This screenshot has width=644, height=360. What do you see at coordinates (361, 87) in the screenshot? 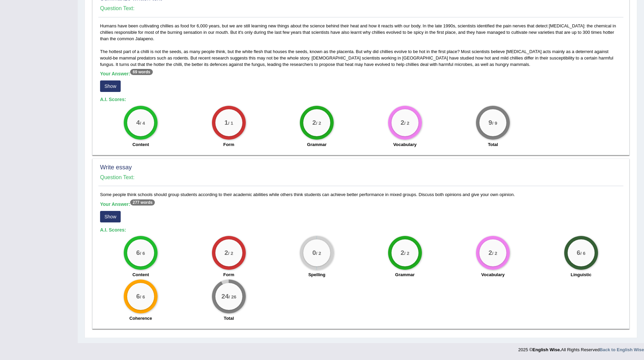
I see `div: Humans have been cultivating chillies as food for 6,000 years, but we are still learning new thin...` at bounding box center [361, 87].